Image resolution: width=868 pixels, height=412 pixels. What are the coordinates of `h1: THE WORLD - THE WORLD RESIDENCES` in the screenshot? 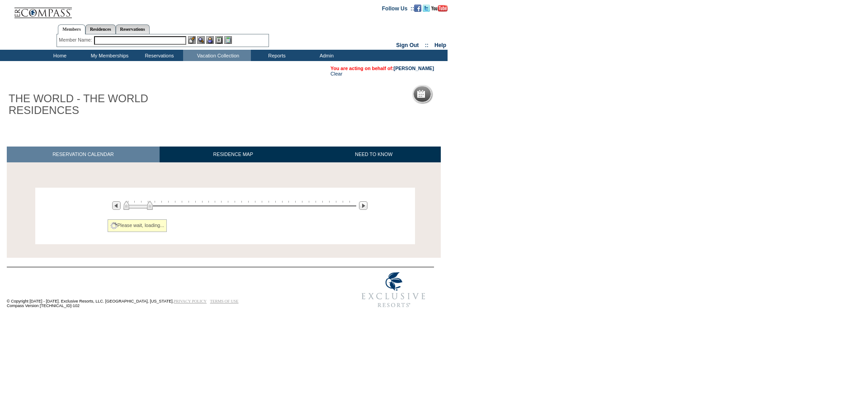 It's located at (108, 105).